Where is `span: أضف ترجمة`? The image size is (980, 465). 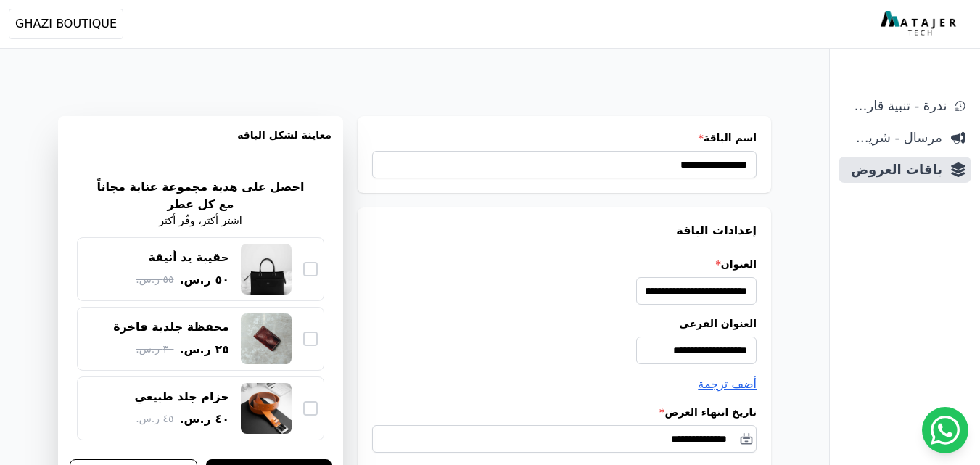
span: أضف ترجمة is located at coordinates (727, 384).